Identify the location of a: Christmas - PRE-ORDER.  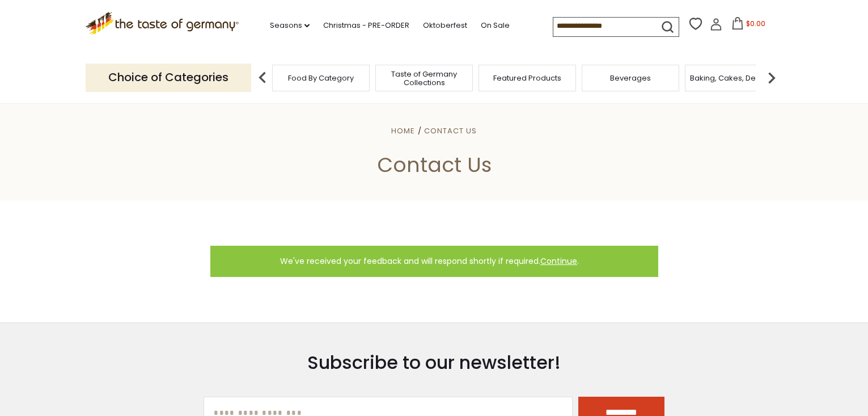
(366, 25).